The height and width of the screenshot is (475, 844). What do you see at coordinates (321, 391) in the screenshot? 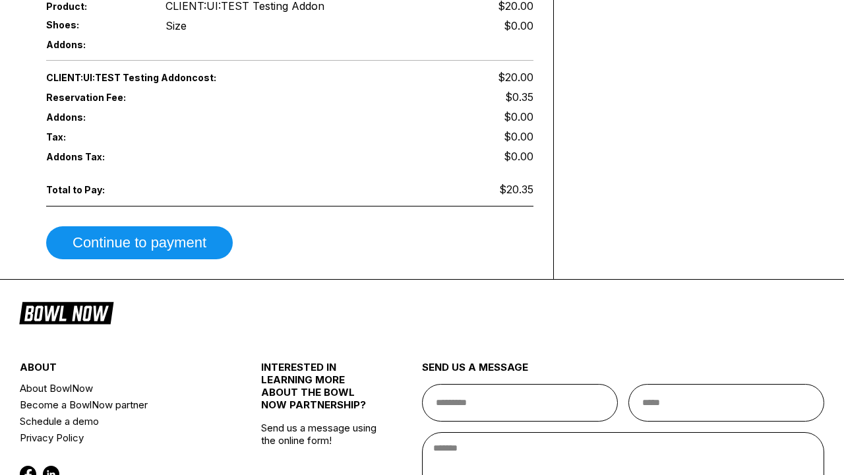
I see `div: INTERESTED IN LEARNING MORE ABOUT THE BOWL NOW PARTNERSHIP?` at bounding box center [321, 391].